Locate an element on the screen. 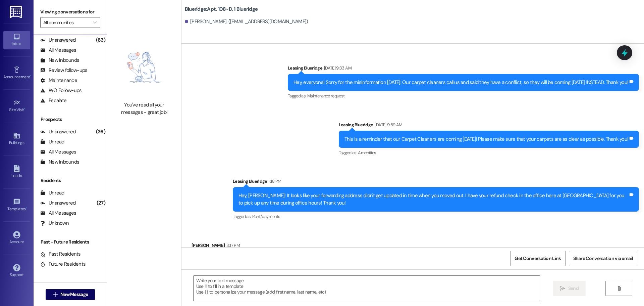 The width and height of the screenshot is (644, 306). div: 3:17 PM is located at coordinates (232, 245).